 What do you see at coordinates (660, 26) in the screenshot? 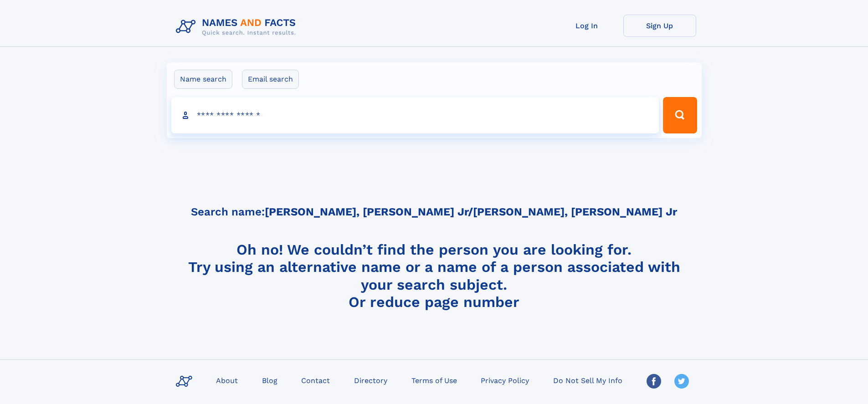
I see `a: Sign Up` at bounding box center [660, 26].